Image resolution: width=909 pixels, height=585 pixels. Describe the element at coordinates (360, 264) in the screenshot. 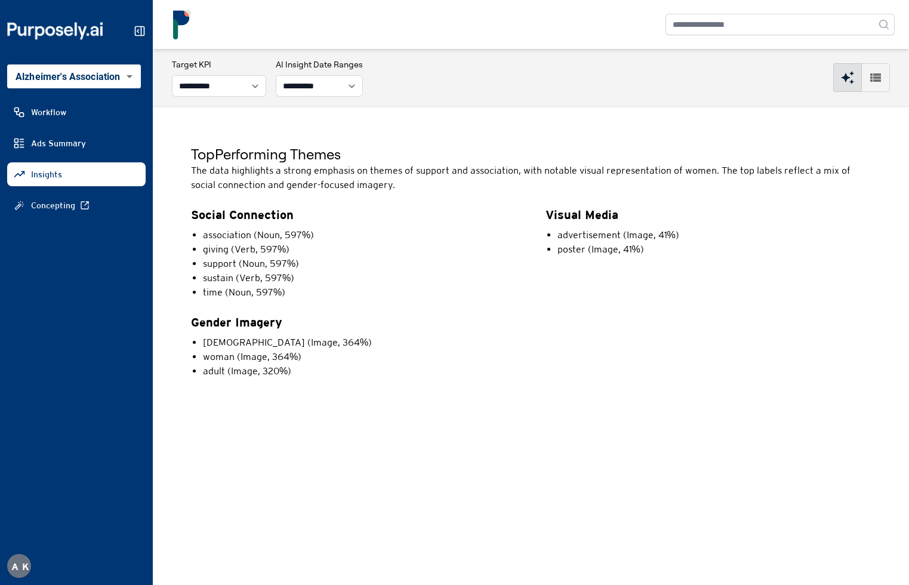

I see `li: support (Noun, 597%)` at that location.